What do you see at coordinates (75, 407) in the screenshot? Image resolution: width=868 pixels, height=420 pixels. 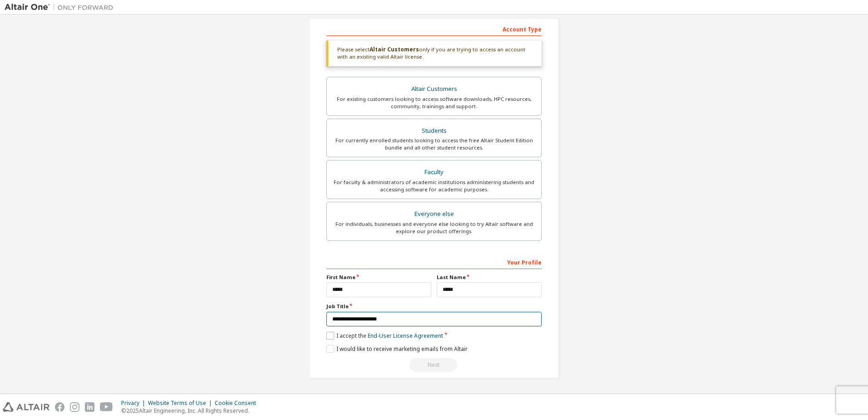 I see `img: instagram.svg` at bounding box center [75, 407].